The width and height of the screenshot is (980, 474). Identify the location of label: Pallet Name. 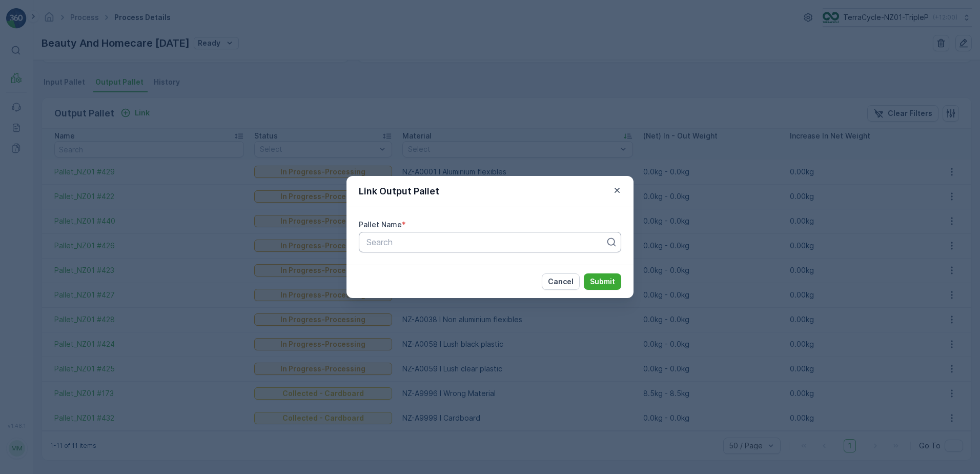
(380, 224).